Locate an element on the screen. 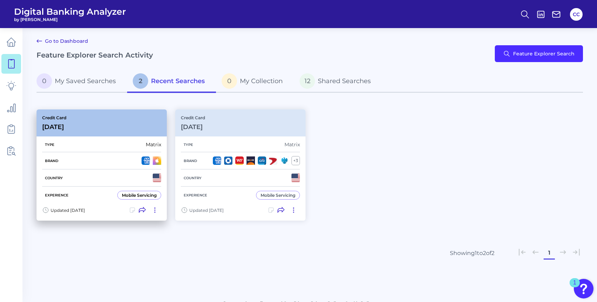 This screenshot has height=302, width=597. a: 12Shared Searches is located at coordinates (338, 82).